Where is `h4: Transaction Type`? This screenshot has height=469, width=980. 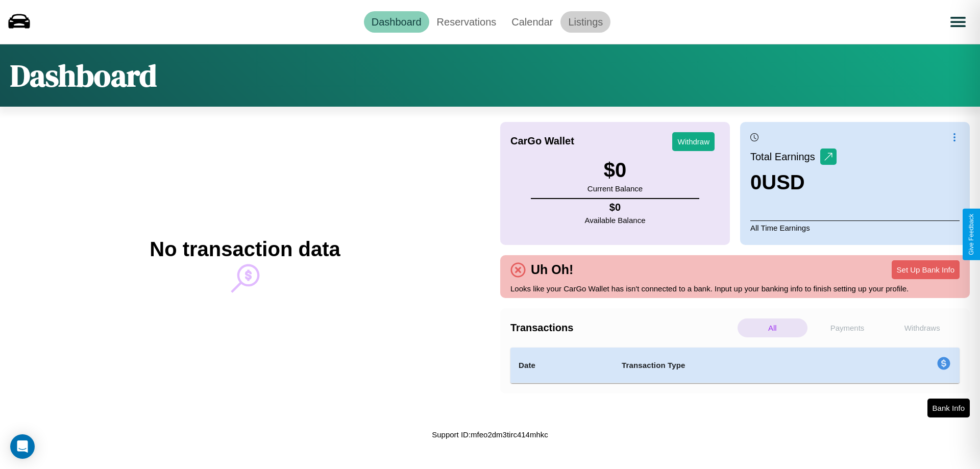
h4: Transaction Type is located at coordinates (738, 365).